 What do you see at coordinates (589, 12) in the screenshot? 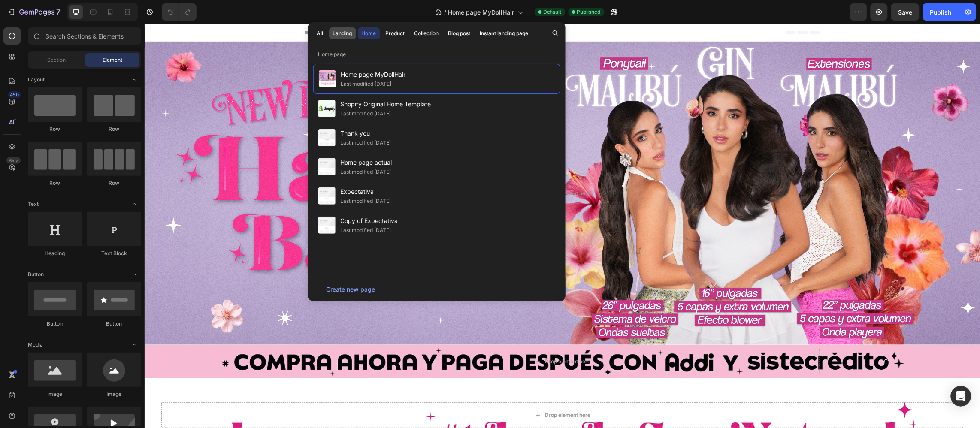
I see `span: Published` at bounding box center [589, 12].